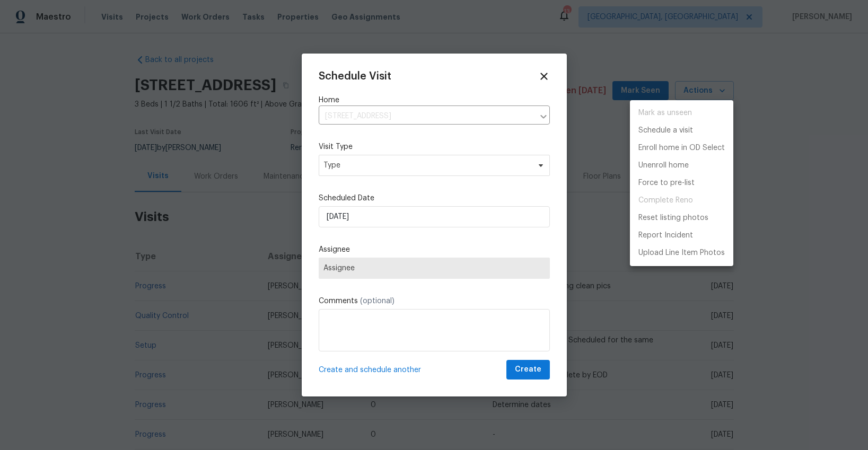 The image size is (868, 450). Describe the element at coordinates (681, 200) in the screenshot. I see `span: Project is already completed` at that location.